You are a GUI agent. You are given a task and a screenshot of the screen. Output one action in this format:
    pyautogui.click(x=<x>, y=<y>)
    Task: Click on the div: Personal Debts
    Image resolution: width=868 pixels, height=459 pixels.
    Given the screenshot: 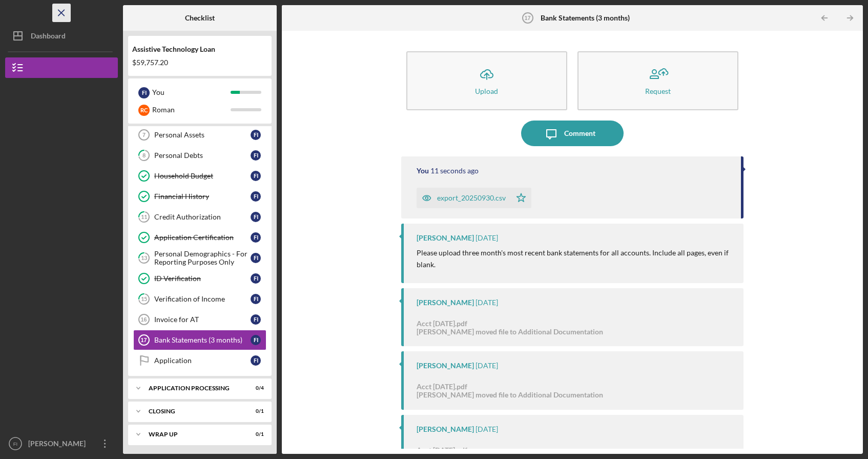 What is the action you would take?
    pyautogui.click(x=202, y=155)
    